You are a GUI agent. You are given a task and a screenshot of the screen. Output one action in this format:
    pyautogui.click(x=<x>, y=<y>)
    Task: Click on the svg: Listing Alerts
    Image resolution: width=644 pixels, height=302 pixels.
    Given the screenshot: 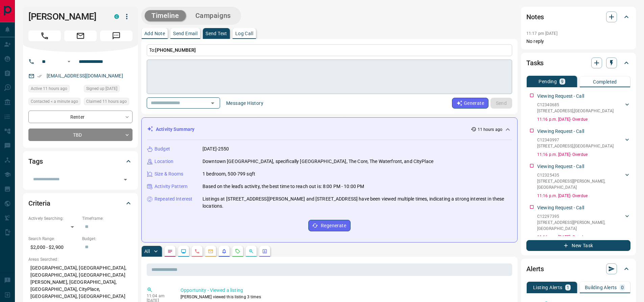 What is the action you would take?
    pyautogui.click(x=224, y=252)
    